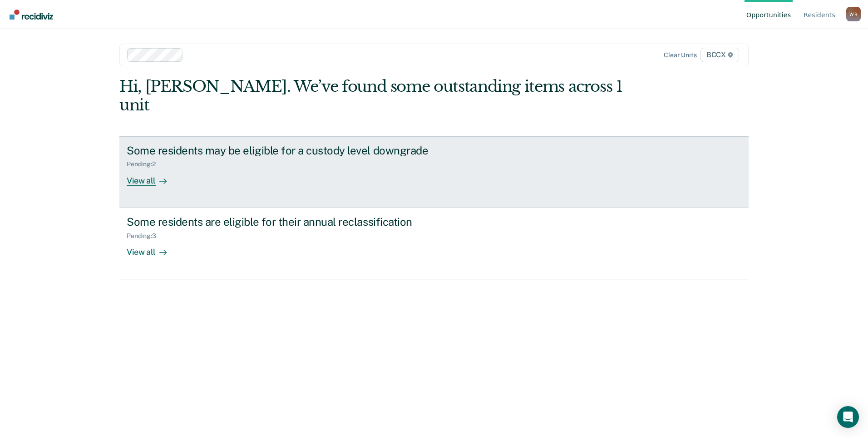 The width and height of the screenshot is (868, 437). What do you see at coordinates (434, 173) in the screenshot?
I see `a: Some residents may be eligible for a custody level downgradePending:2View all` at bounding box center [434, 173].